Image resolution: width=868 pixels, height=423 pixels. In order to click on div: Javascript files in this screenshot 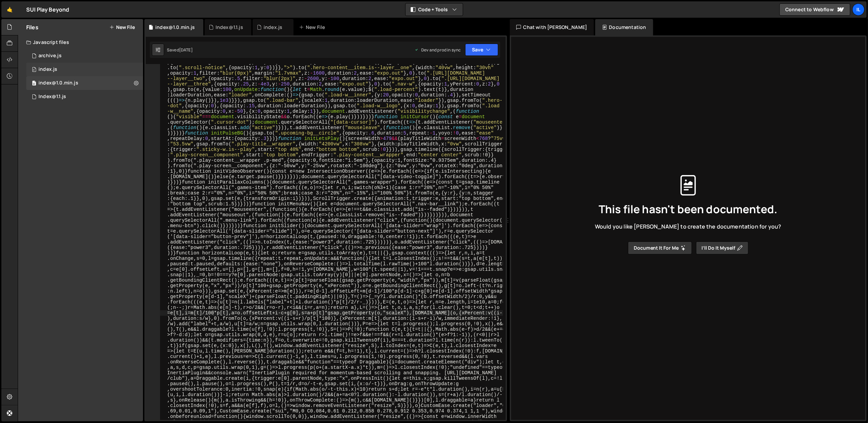, I will do `click(80, 42)`.